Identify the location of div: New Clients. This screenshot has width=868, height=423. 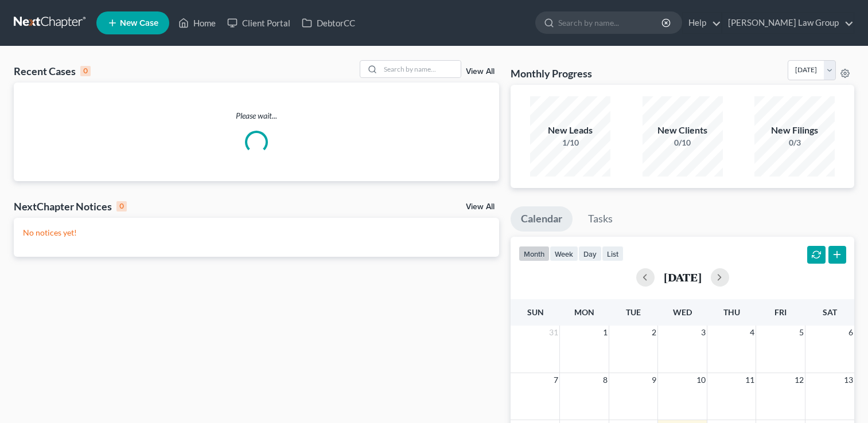
(682, 130).